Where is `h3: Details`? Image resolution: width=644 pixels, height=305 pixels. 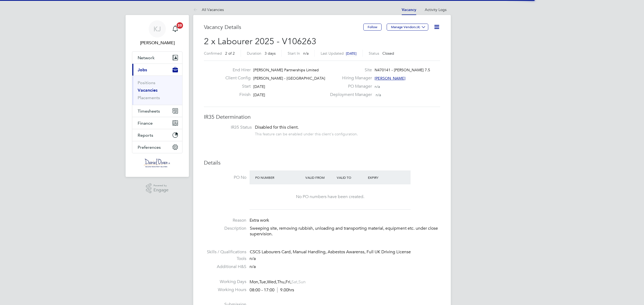
h3: Details is located at coordinates (322, 163).